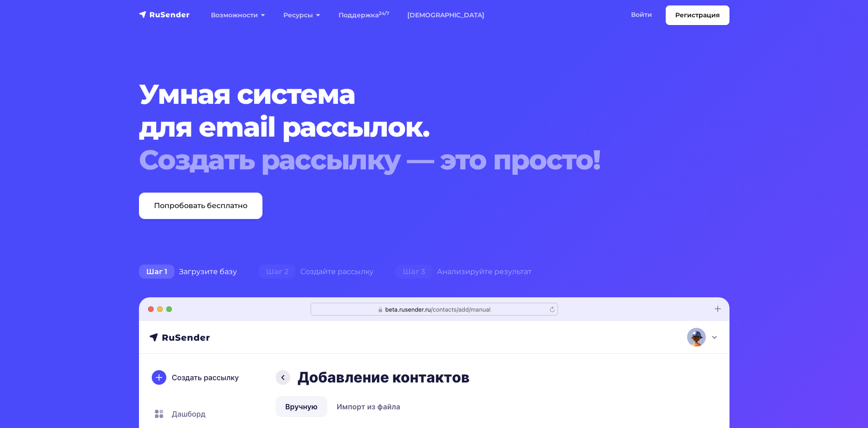  What do you see at coordinates (316, 272) in the screenshot?
I see `div: Создайте рассылку` at bounding box center [316, 272].